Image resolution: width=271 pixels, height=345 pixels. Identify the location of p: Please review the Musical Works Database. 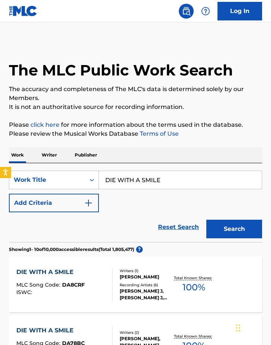
(135, 134).